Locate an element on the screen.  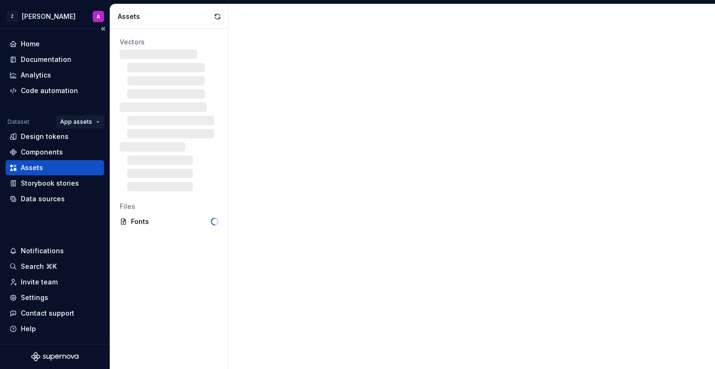
div: Files is located at coordinates (169, 207).